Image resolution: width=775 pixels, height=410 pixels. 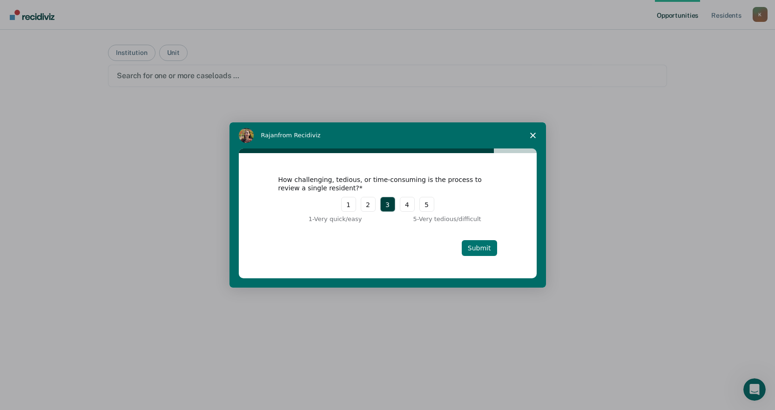 What do you see at coordinates (299, 135) in the screenshot?
I see `span: from Recidiviz` at bounding box center [299, 135].